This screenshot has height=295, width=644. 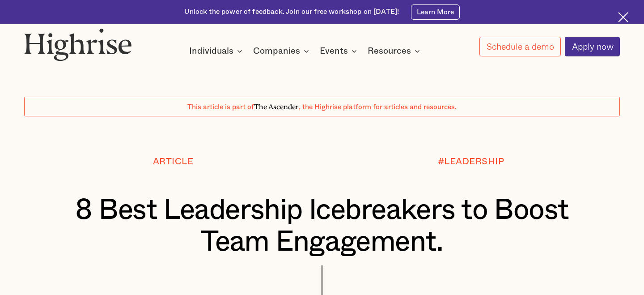 What do you see at coordinates (435, 12) in the screenshot?
I see `a: Learn More` at bounding box center [435, 12].